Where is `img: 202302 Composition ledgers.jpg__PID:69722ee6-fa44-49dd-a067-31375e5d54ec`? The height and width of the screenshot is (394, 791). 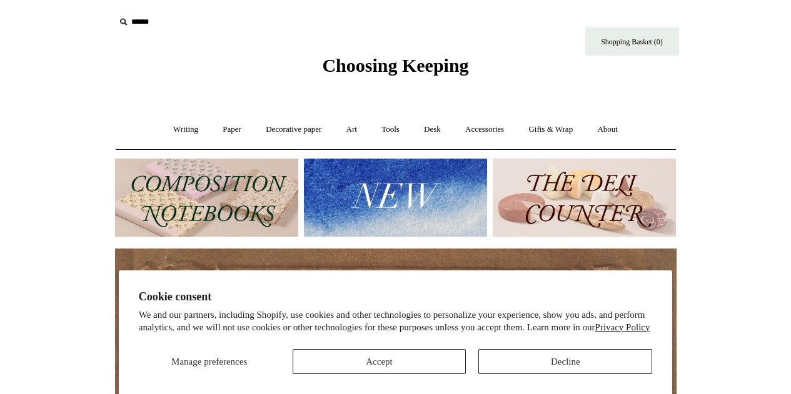 img: 202302 Composition ledgers.jpg__PID:69722ee6-fa44-49dd-a067-31375e5d54ec is located at coordinates (206, 198).